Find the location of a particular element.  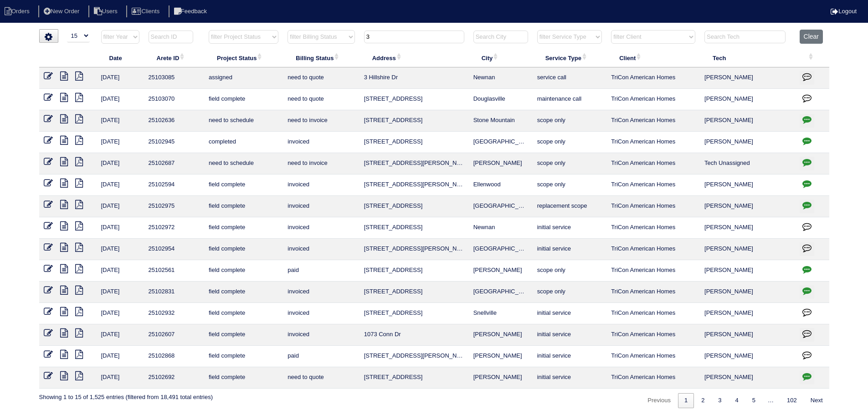

th: Date is located at coordinates (120, 58).